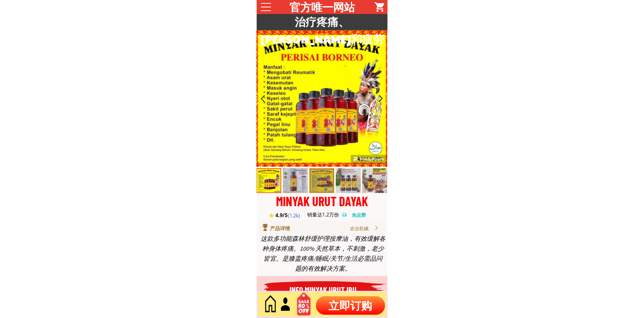 The height and width of the screenshot is (318, 644). What do you see at coordinates (322, 201) in the screenshot?
I see `div: MINYAK URUT DAYAK` at bounding box center [322, 201].